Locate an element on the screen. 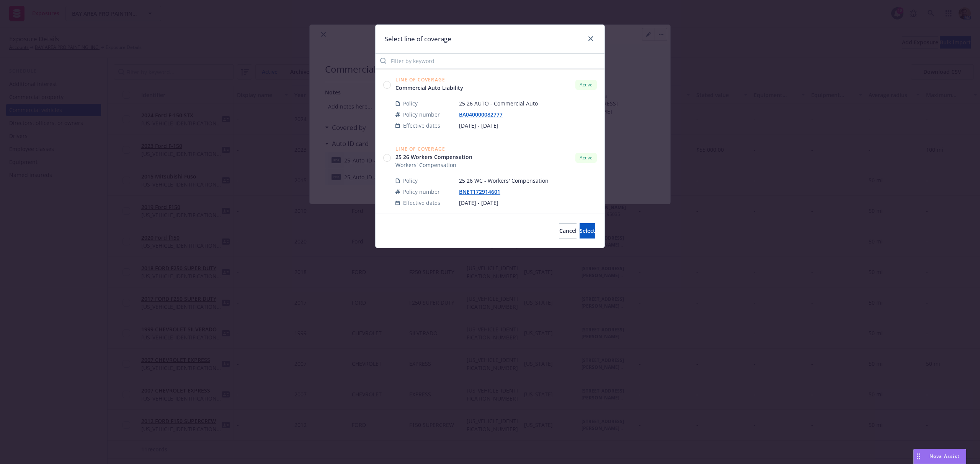 Image resolution: width=980 pixels, height=464 pixels. a: BNET172914601 is located at coordinates (482, 191).